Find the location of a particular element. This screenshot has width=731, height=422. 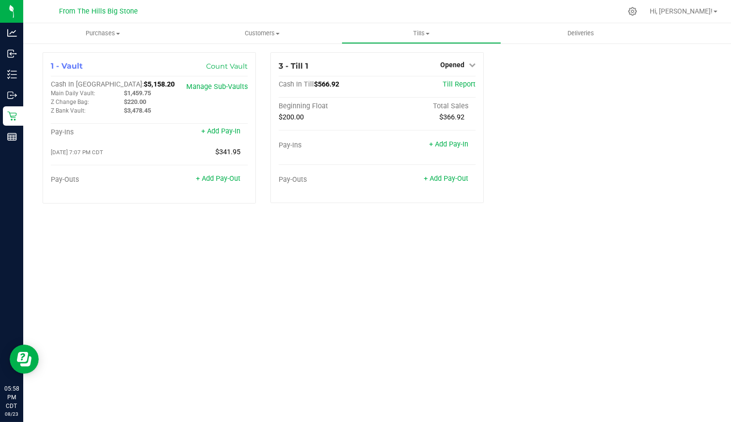

span: Customers is located at coordinates (262, 33).